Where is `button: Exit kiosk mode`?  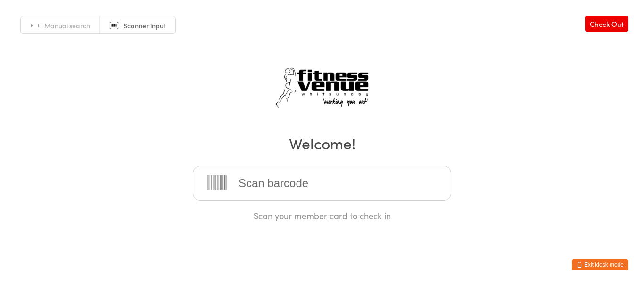
button: Exit kiosk mode is located at coordinates (600, 265).